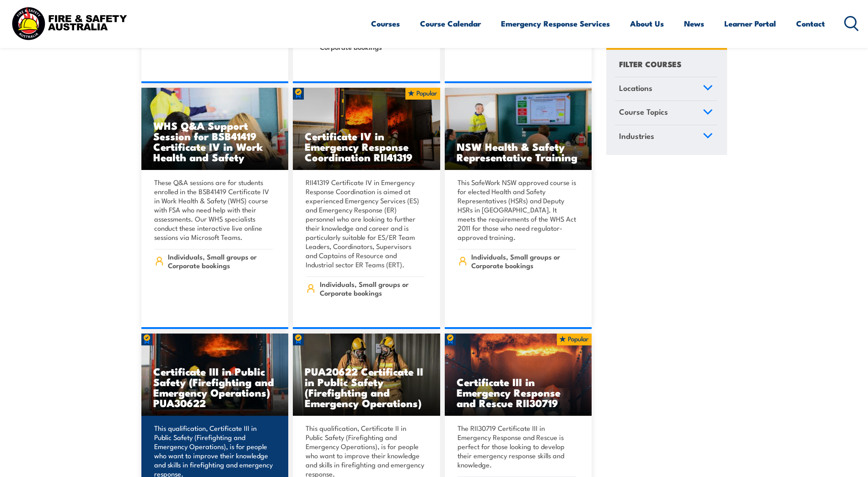  What do you see at coordinates (519, 375) in the screenshot?
I see `img: Live Fire Flashover Cell` at bounding box center [519, 375].